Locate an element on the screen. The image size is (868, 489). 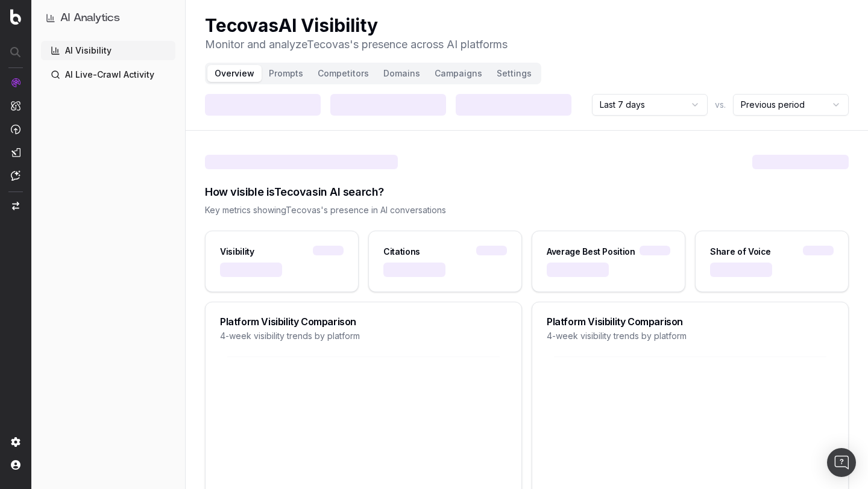
span: vs. is located at coordinates (721, 105).